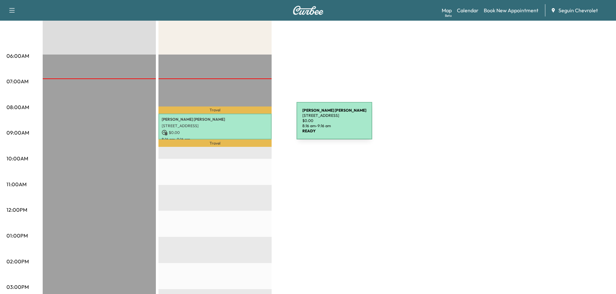  I want to click on p: 06:00AM, so click(18, 56).